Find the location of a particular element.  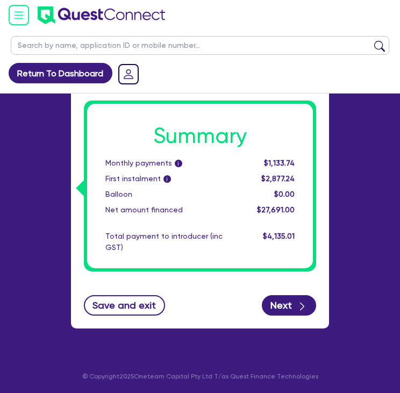

span: $2,877.24 is located at coordinates (278, 178).